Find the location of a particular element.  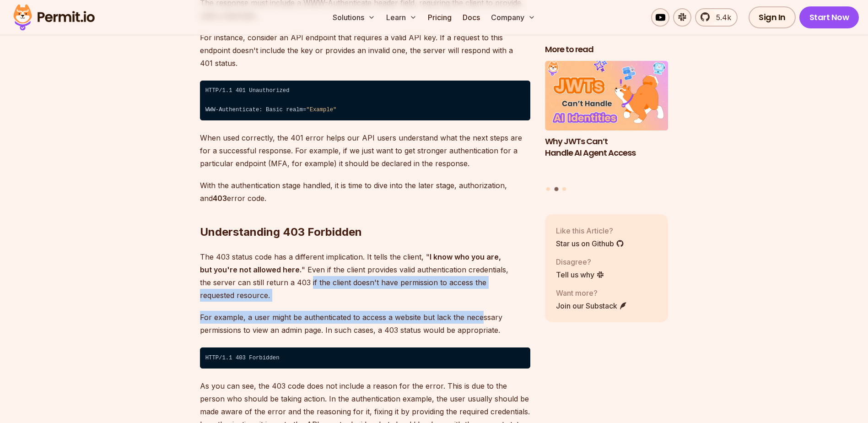

h2: Understanding 403 Forbidden is located at coordinates (365, 214).